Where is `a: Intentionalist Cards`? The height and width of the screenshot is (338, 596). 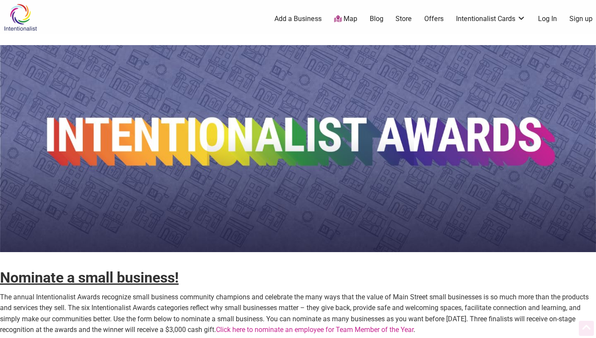 a: Intentionalist Cards is located at coordinates (490, 19).